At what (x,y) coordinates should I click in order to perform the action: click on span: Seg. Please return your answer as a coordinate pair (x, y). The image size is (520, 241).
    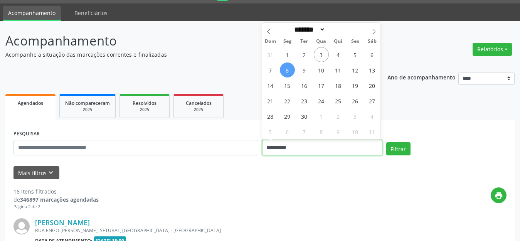
    Looking at the image, I should click on (287, 41).